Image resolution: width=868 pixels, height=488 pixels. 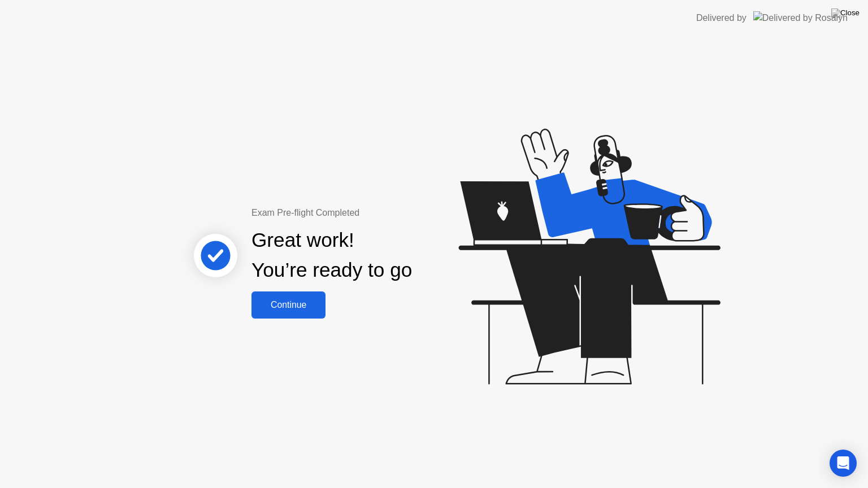 I want to click on button: Continue, so click(x=289, y=305).